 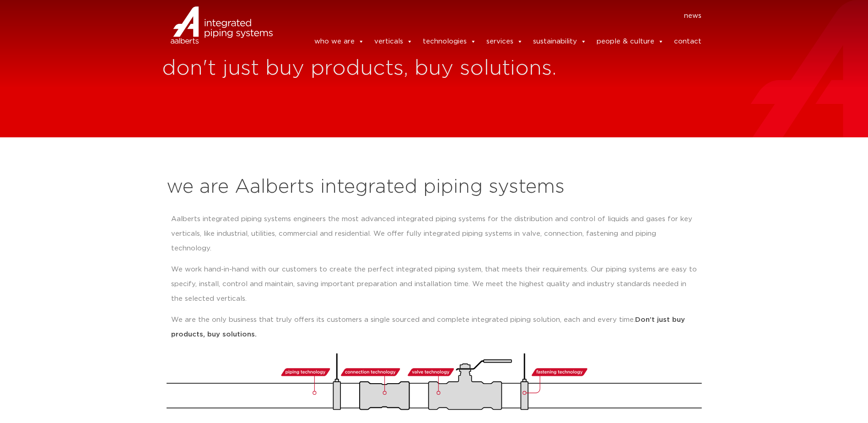 I want to click on a: verticals, so click(x=393, y=42).